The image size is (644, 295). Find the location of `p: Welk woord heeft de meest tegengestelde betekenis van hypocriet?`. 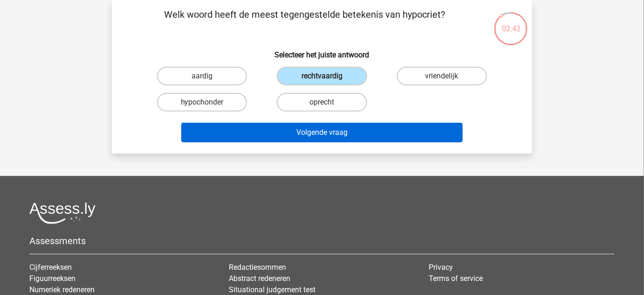

p: Welk woord heeft de meest tegengestelde betekenis van hypocriet? is located at coordinates (304, 22).